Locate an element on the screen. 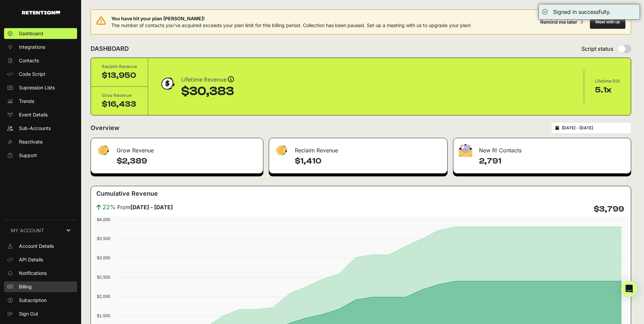  a: Billing is located at coordinates (41, 287).